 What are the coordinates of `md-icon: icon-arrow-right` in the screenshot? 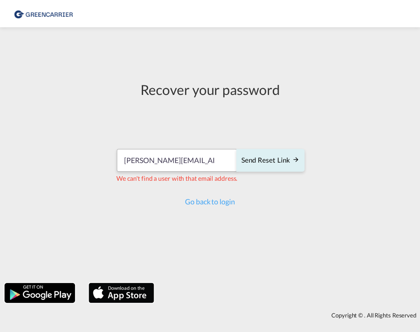 It's located at (296, 160).